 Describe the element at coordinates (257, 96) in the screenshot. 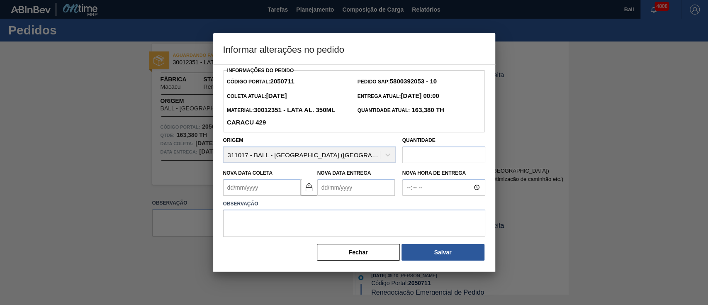

I see `span: Coleta Atual:` at that location.